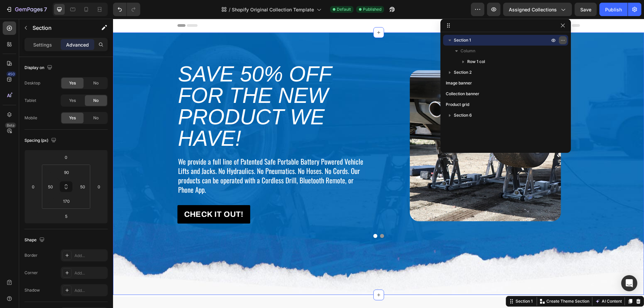 This screenshot has height=308, width=644. What do you see at coordinates (43, 45) in the screenshot?
I see `p: Settings` at bounding box center [43, 45].